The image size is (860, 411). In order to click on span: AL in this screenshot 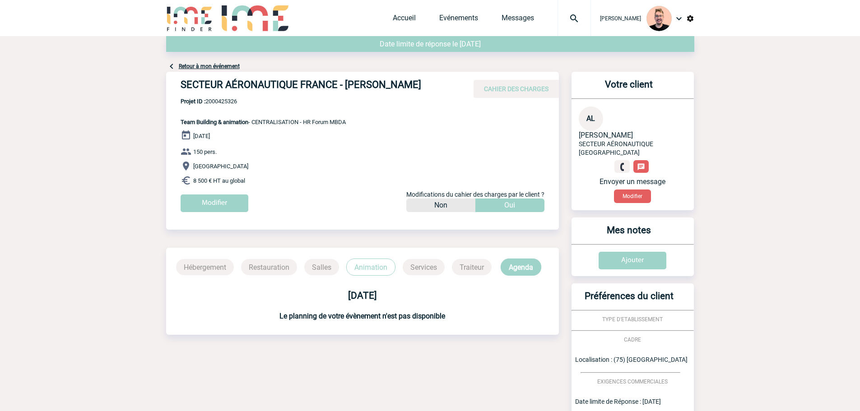, I will do `click(590, 118)`.